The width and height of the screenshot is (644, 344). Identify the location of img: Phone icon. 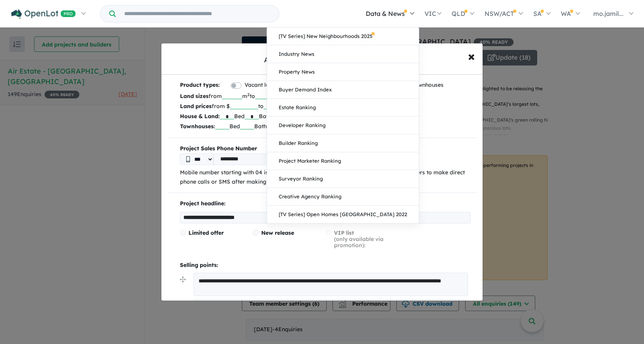
(188, 159).